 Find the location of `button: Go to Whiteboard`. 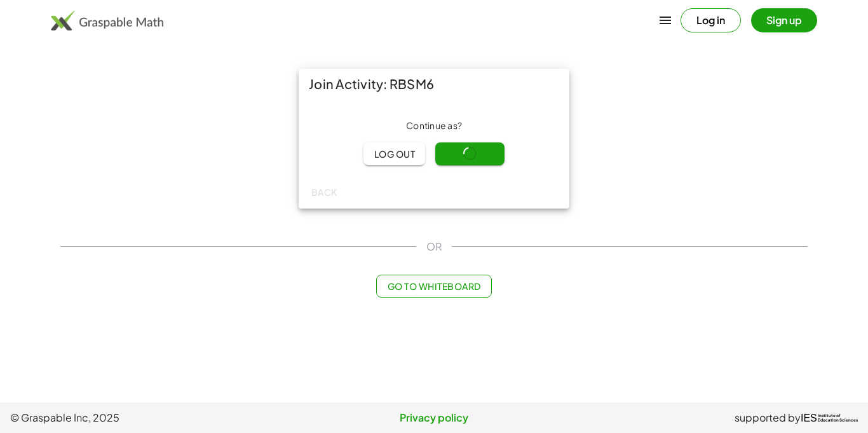

button: Go to Whiteboard is located at coordinates (433, 286).